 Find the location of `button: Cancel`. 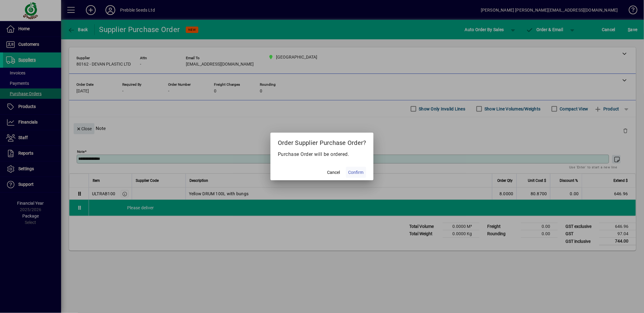

button: Cancel is located at coordinates (334, 172).